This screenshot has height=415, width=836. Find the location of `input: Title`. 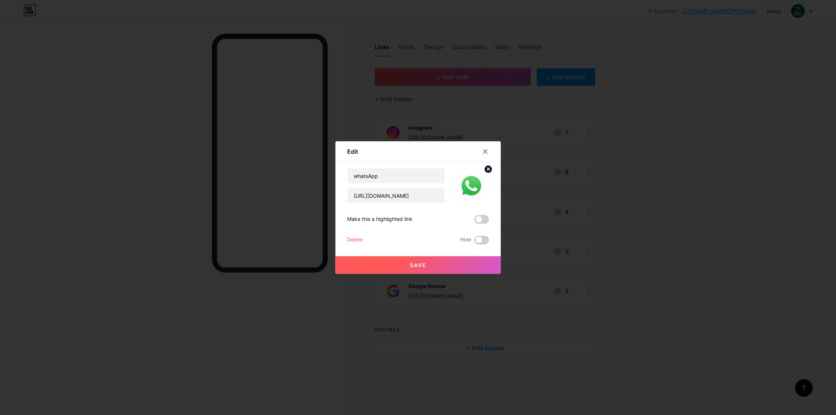

input: Title is located at coordinates (396, 176).